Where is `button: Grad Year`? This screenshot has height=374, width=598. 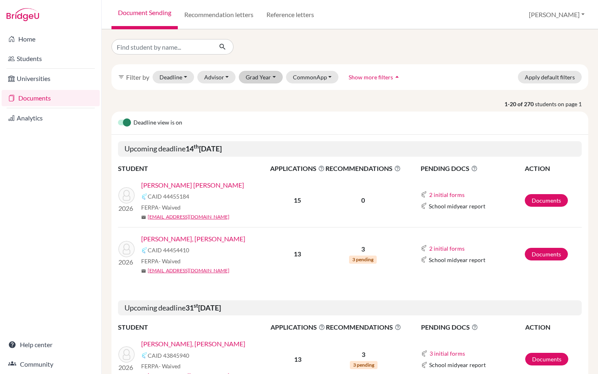
button: Grad Year is located at coordinates (261, 77).